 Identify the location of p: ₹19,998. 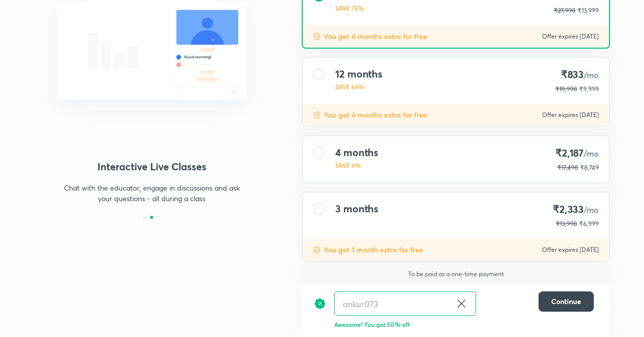
(566, 89).